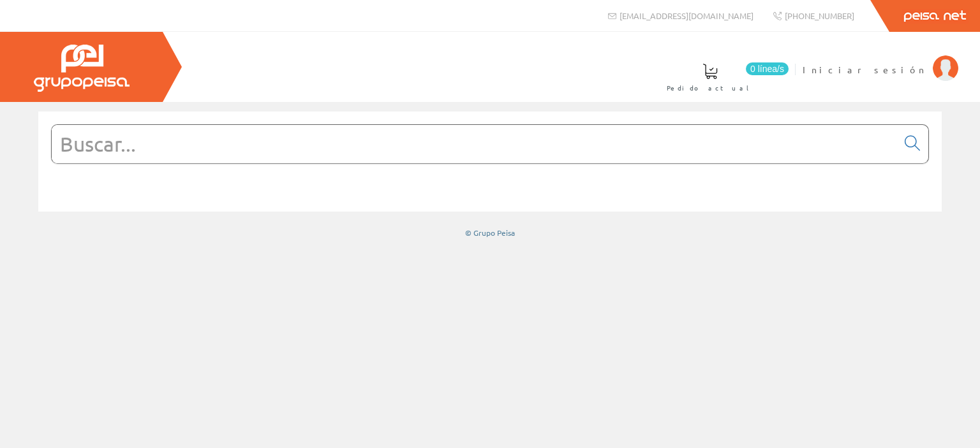 The image size is (980, 448). I want to click on span: Iniciar sesión, so click(865, 70).